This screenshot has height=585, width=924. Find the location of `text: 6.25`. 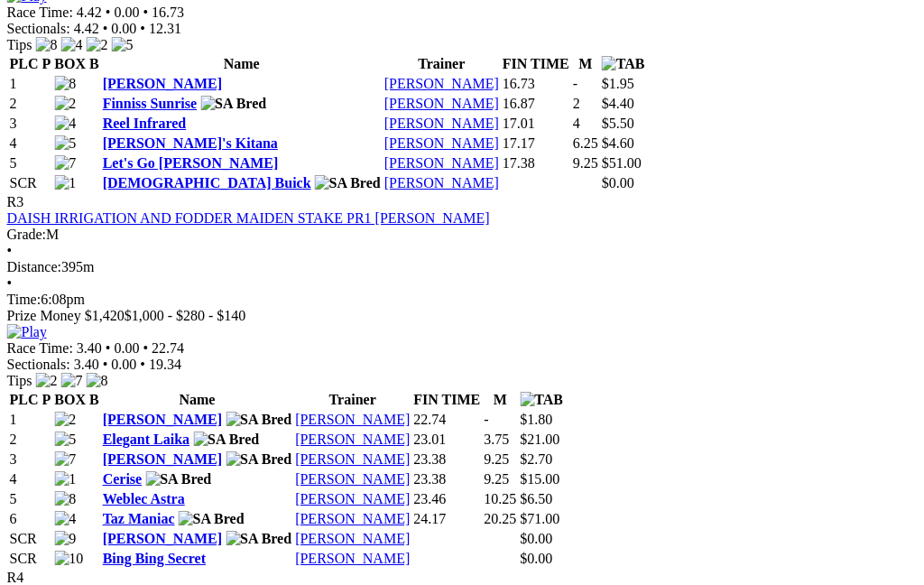

text: 6.25 is located at coordinates (586, 143).